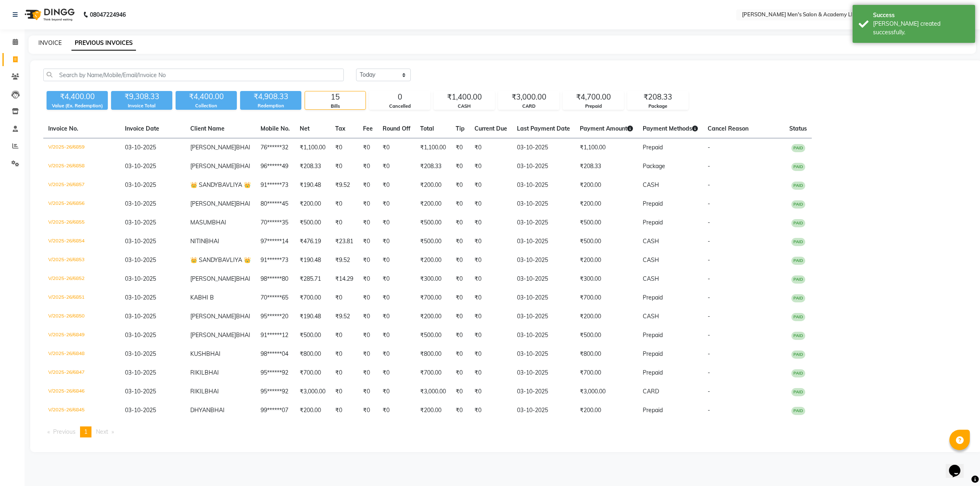 Image resolution: width=980 pixels, height=486 pixels. Describe the element at coordinates (345, 279) in the screenshot. I see `td: ₹14.29` at that location.